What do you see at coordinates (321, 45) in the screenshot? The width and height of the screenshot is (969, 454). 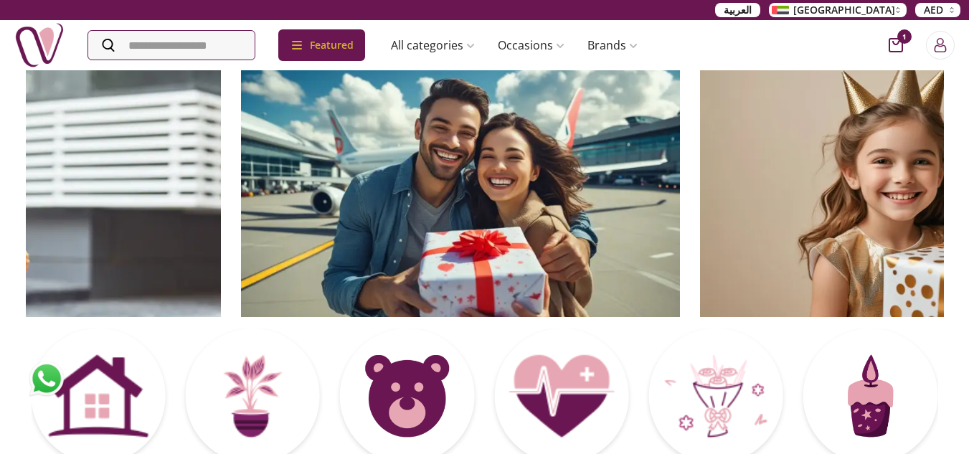 I see `div: Featured` at bounding box center [321, 45].